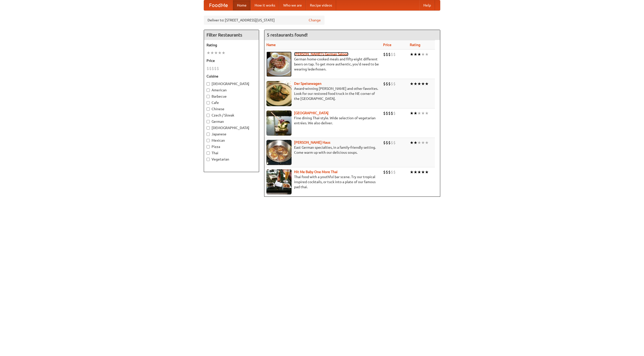 The width and height of the screenshot is (644, 356). Describe the element at coordinates (208, 140) in the screenshot. I see `input: Mexican` at that location.